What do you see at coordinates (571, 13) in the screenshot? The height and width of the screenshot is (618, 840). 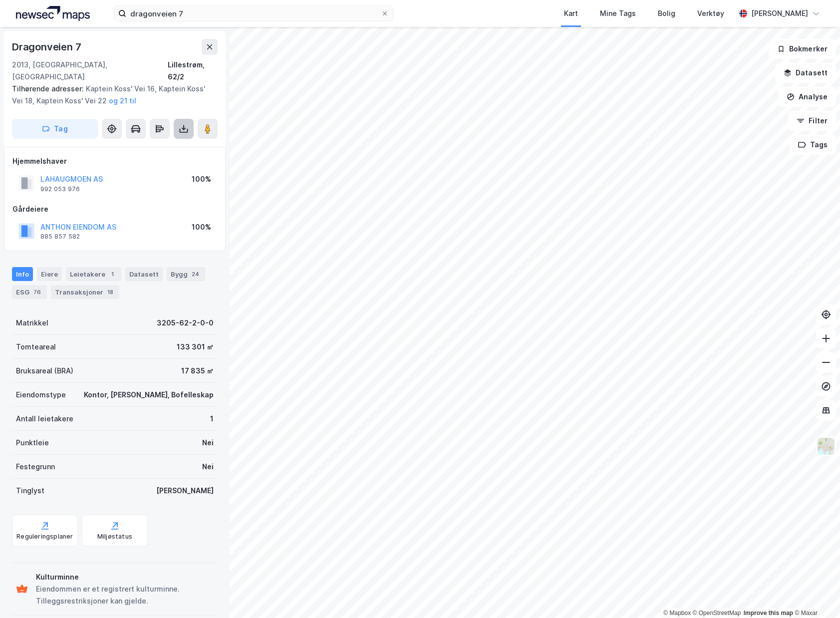 I see `div: Kart` at bounding box center [571, 13].